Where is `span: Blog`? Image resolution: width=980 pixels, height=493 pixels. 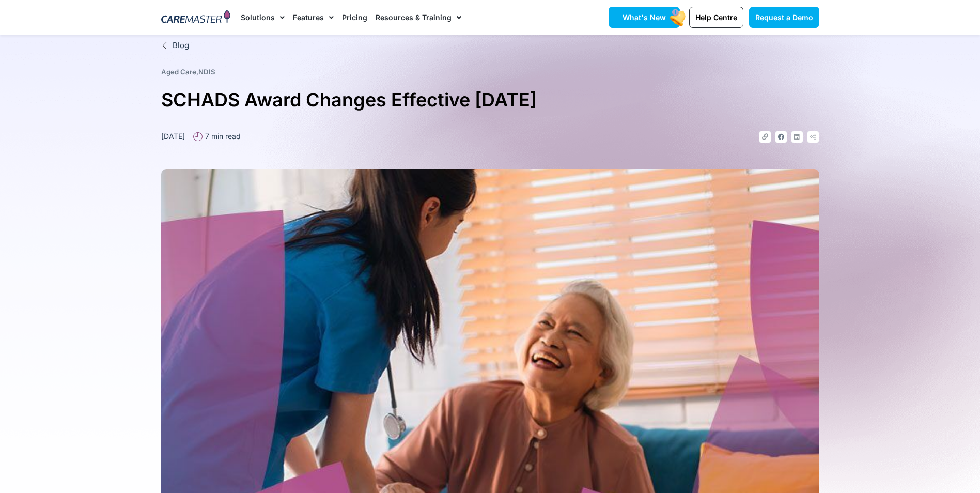
span: Blog is located at coordinates (179, 46).